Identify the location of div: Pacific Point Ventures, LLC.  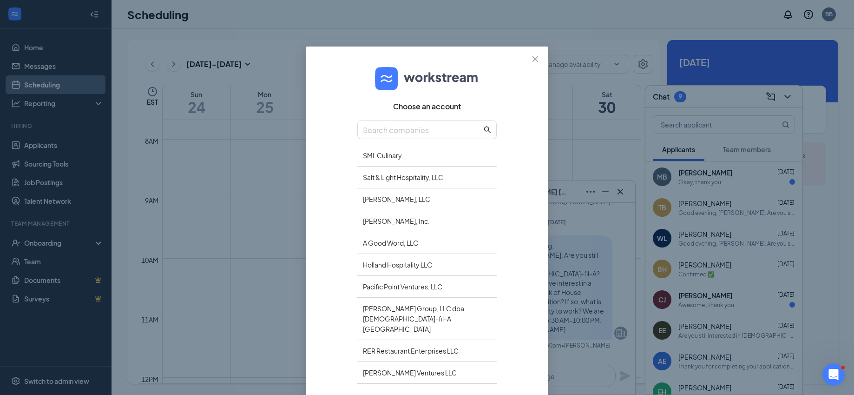
(427, 286).